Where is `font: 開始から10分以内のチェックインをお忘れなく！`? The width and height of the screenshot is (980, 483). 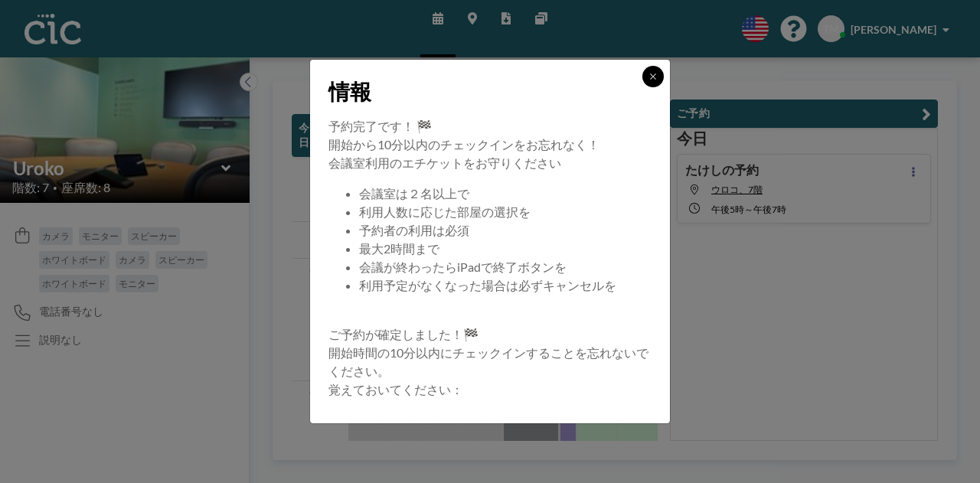 font: 開始から10分以内のチェックインをお忘れなく！ is located at coordinates (464, 144).